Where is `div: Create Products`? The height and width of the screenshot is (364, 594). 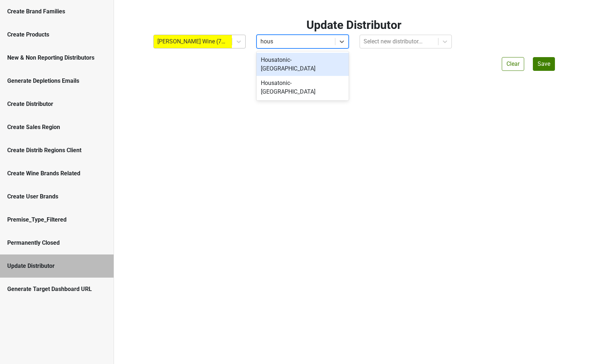 div: Create Products is located at coordinates (57, 35).